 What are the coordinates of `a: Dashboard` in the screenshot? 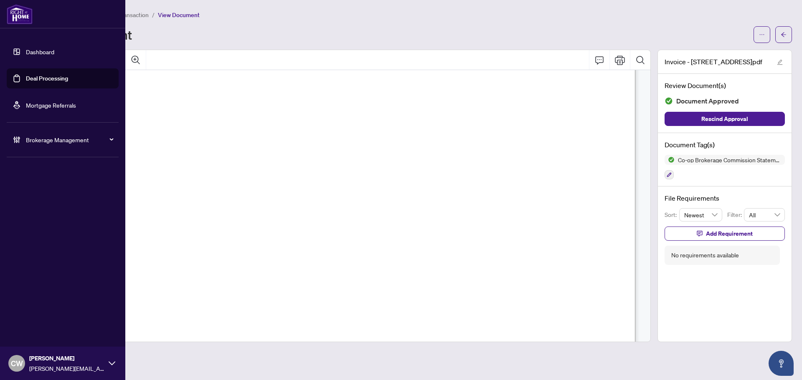 It's located at (40, 52).